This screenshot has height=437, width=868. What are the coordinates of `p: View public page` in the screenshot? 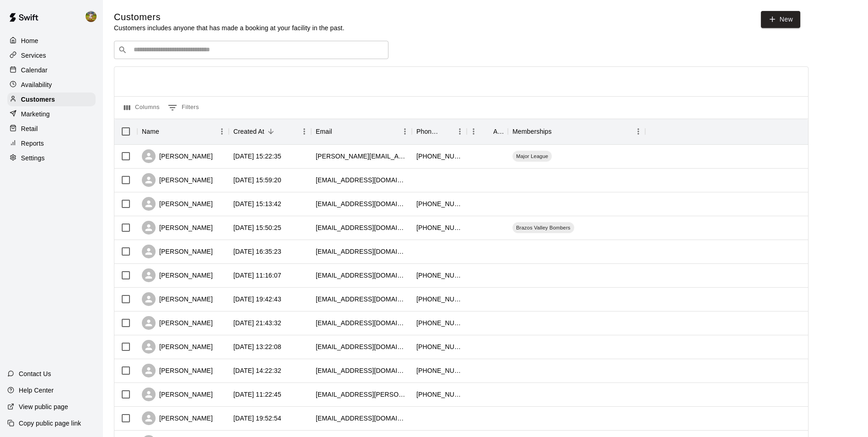 It's located at (43, 407).